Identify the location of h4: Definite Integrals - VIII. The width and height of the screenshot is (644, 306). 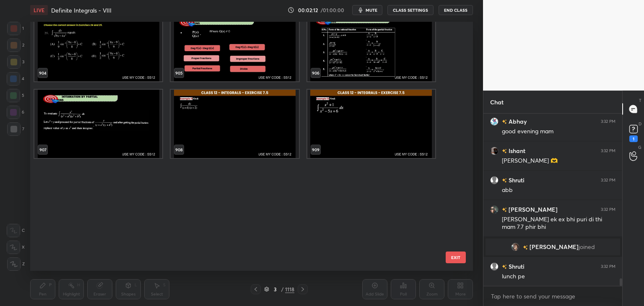
(81, 10).